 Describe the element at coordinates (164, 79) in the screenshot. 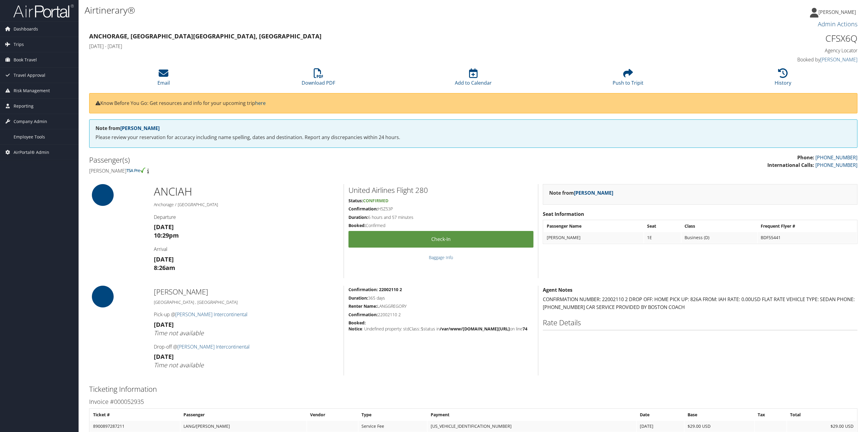

I see `a: Email` at that location.